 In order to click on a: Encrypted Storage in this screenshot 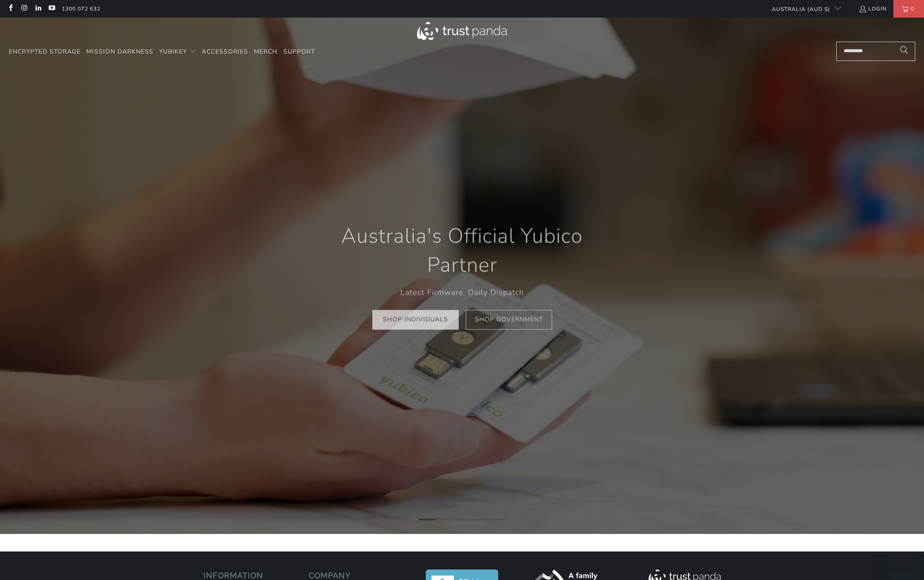, I will do `click(44, 52)`.